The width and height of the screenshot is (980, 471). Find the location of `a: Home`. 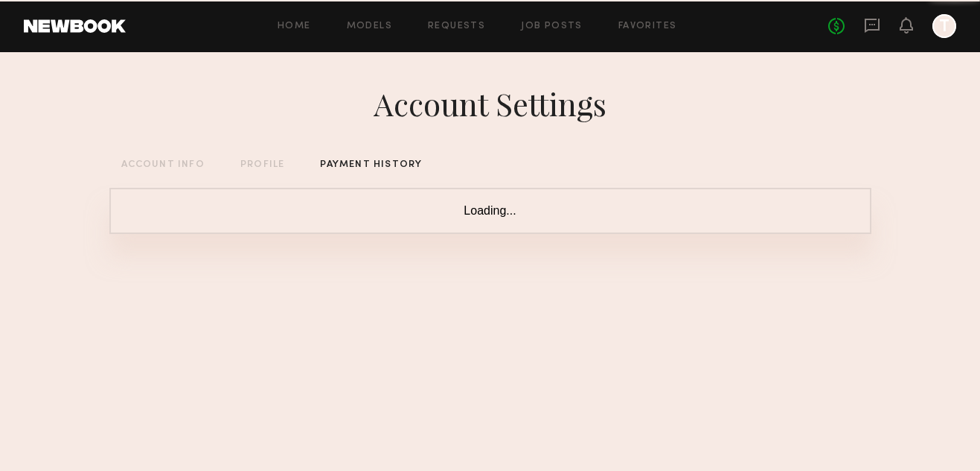

a: Home is located at coordinates (294, 26).